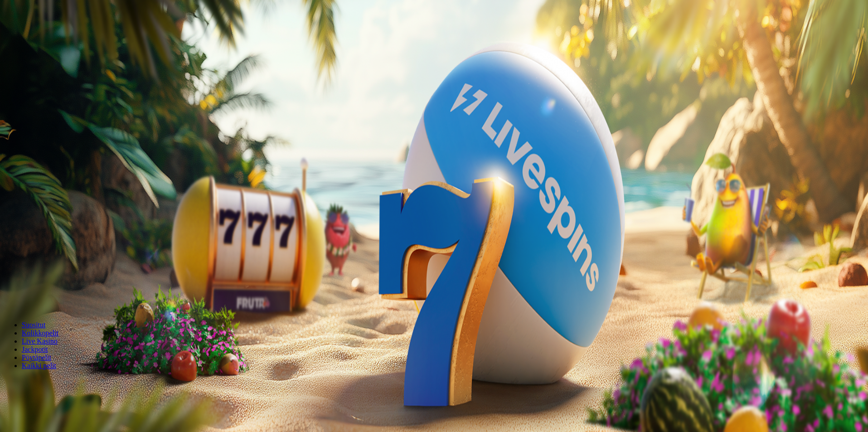 The height and width of the screenshot is (432, 868). I want to click on a: Kaikki pelit, so click(39, 365).